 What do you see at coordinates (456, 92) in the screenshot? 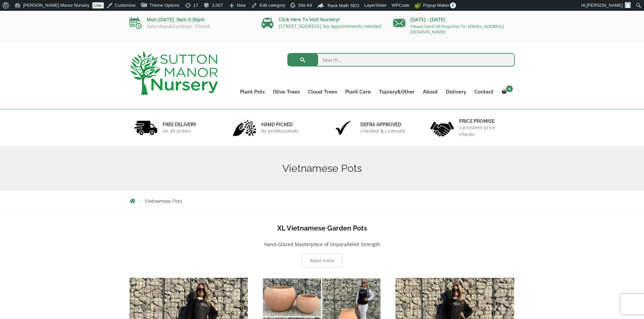
I see `a: Delivery` at bounding box center [456, 92].